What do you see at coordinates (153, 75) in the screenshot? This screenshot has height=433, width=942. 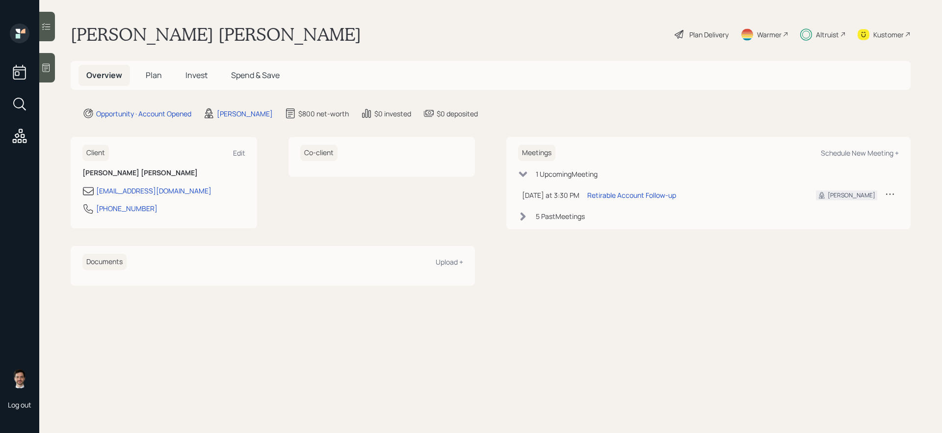 I see `span: Plan` at bounding box center [153, 75].